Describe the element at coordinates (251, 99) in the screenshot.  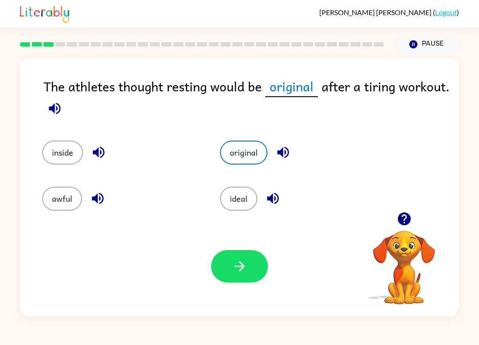
I see `div: The athletes thought resting would be after a tiring workout.` at that location.